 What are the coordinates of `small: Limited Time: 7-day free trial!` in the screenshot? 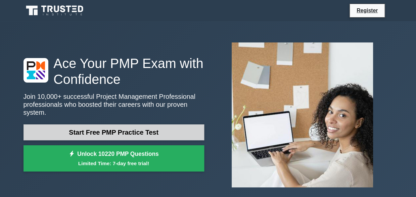 It's located at (114, 163).